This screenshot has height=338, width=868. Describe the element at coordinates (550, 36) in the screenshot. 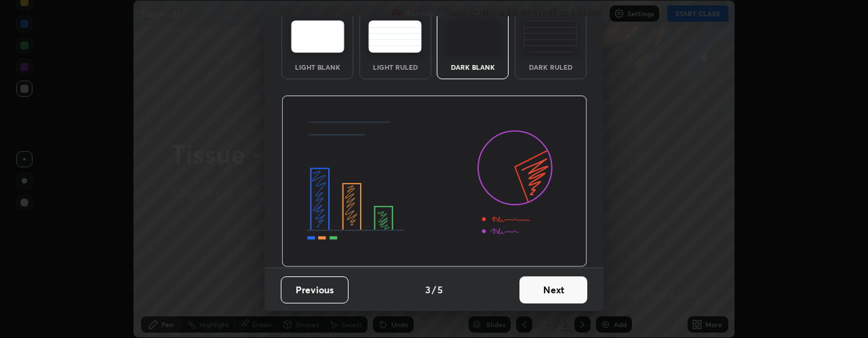

I see `img: darkRuledTheme.de295e13.svg` at that location.